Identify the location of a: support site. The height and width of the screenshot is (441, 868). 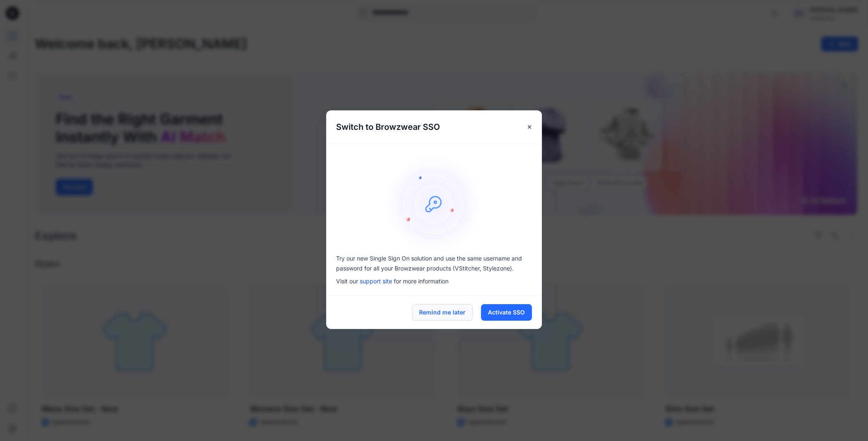
(376, 281).